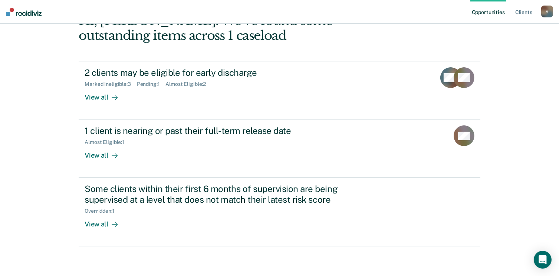 The image size is (559, 276). Describe the element at coordinates (547, 11) in the screenshot. I see `div: A` at that location.